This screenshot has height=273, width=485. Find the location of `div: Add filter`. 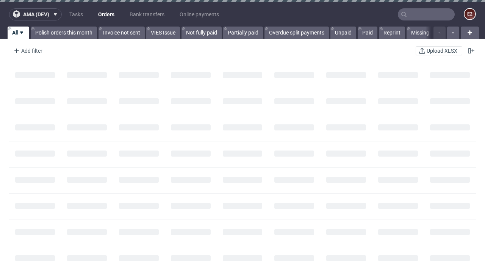

div: Add filter is located at coordinates (27, 51).